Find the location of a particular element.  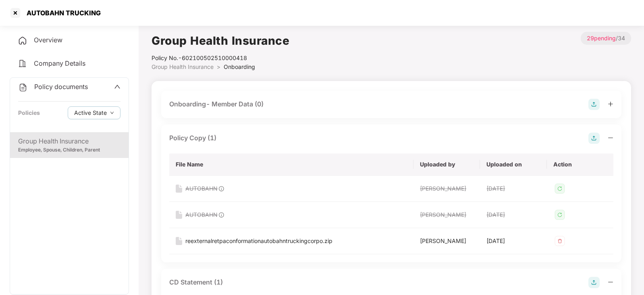

div: Policy No.- 602100502510000418 is located at coordinates (221, 58).